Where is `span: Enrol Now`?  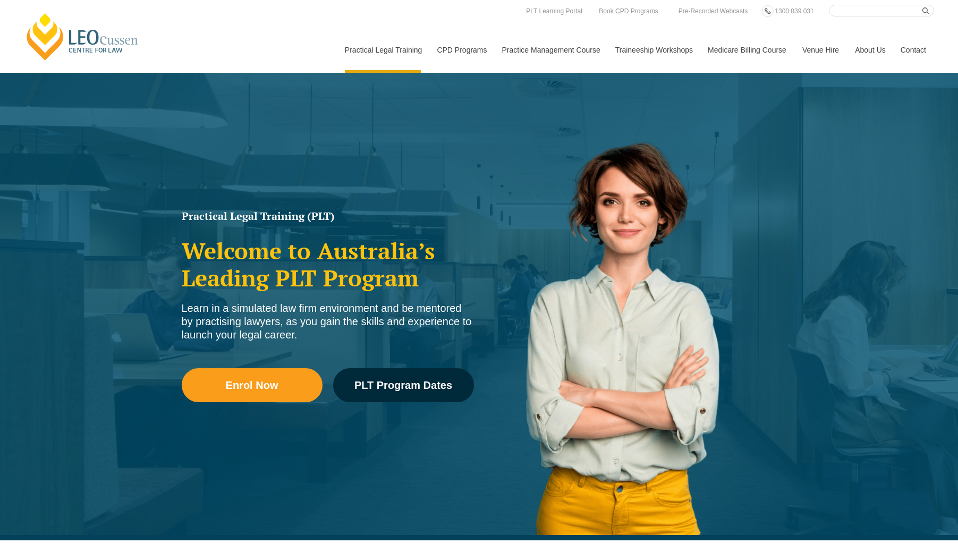 span: Enrol Now is located at coordinates (252, 385).